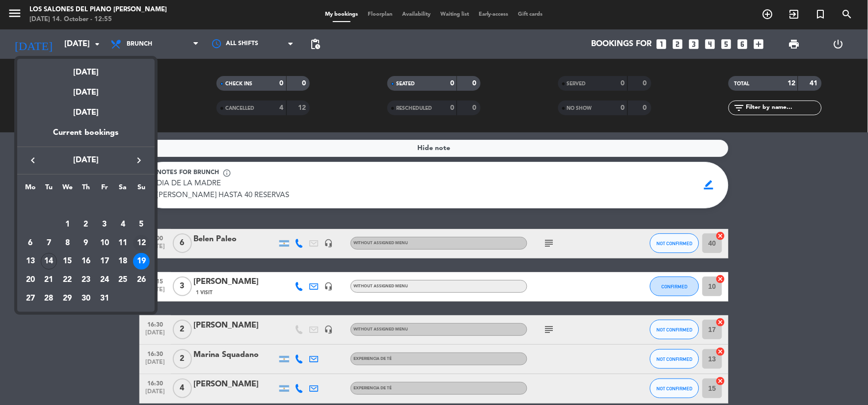  What do you see at coordinates (141, 225) in the screenshot?
I see `td: October 5, 2025` at bounding box center [141, 225].